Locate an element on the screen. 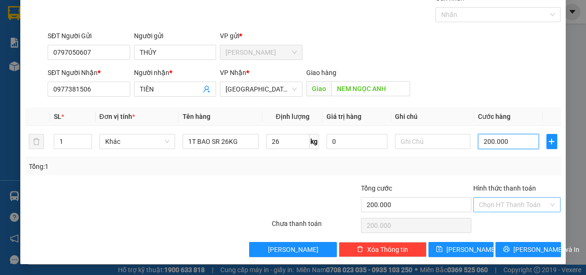  div: Người nhận is located at coordinates (175, 73).